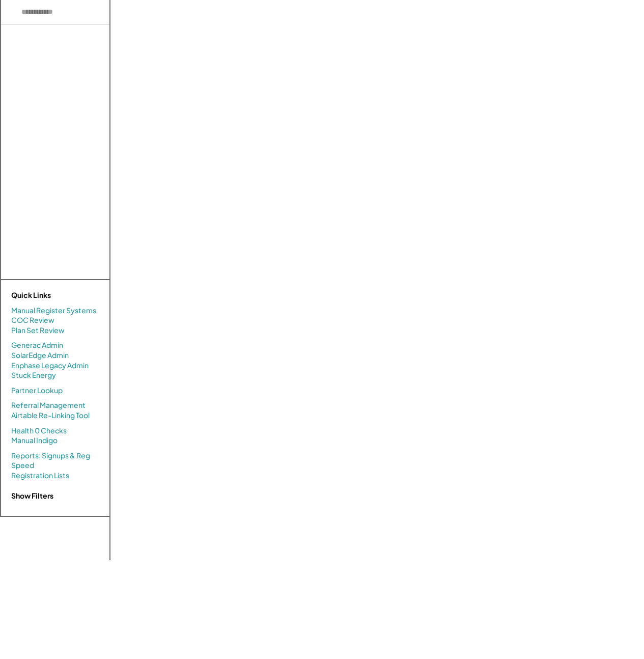  Describe the element at coordinates (38, 330) in the screenshot. I see `a: Plan Set Review` at that location.